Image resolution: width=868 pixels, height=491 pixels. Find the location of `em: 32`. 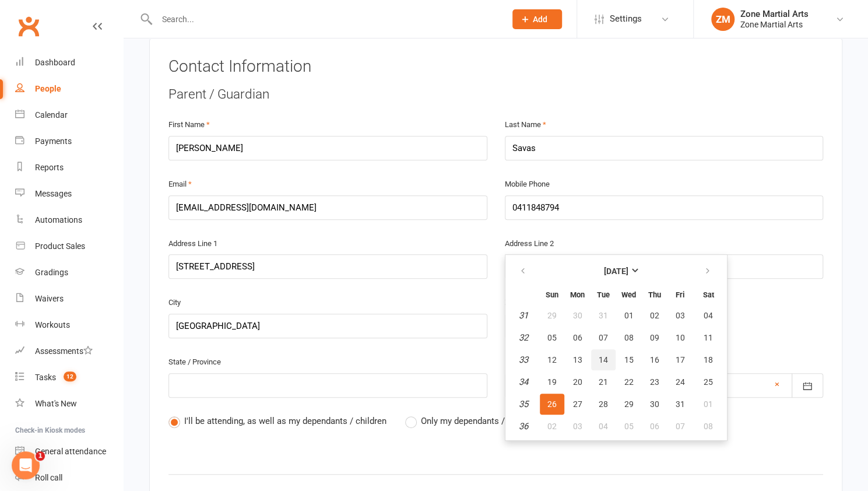

em: 32 is located at coordinates (523, 338).